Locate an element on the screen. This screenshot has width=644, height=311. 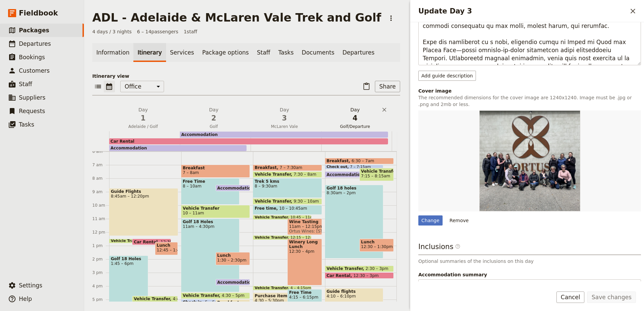
button: Day1Adelaide / Golf is located at coordinates (144, 119).